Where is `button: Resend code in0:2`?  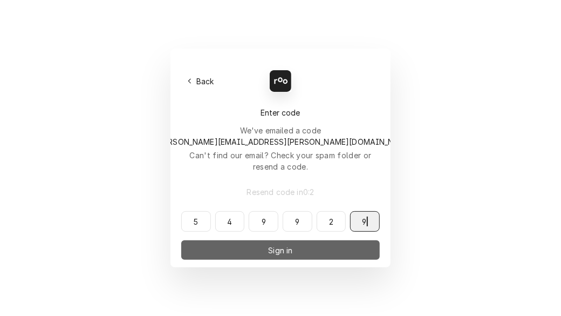
button: Resend code in0:2 is located at coordinates (281, 192).